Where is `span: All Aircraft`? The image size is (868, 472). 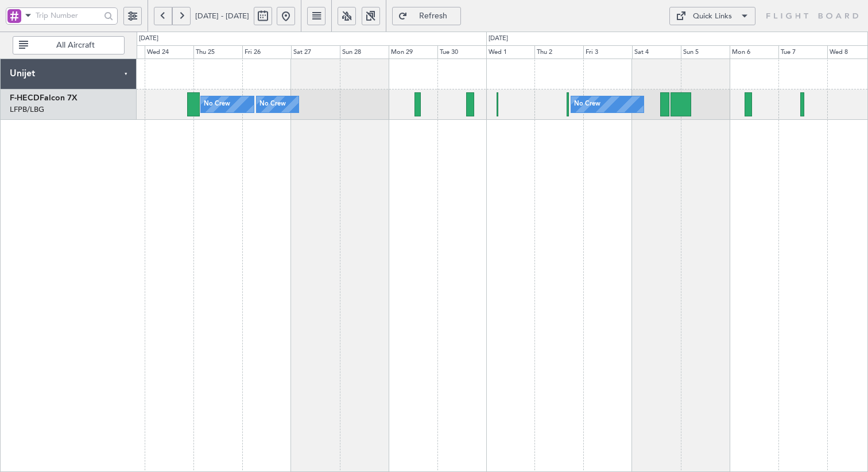 span: All Aircraft is located at coordinates (75, 45).